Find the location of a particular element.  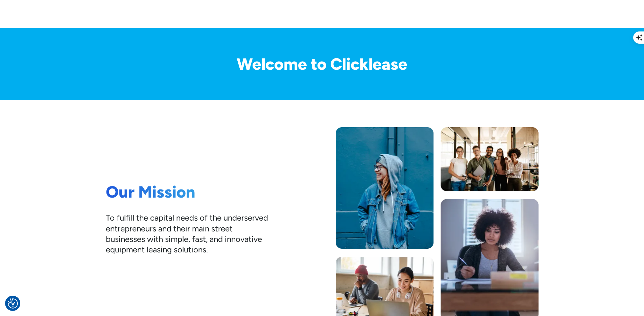

h1: Our Mission is located at coordinates (187, 192).